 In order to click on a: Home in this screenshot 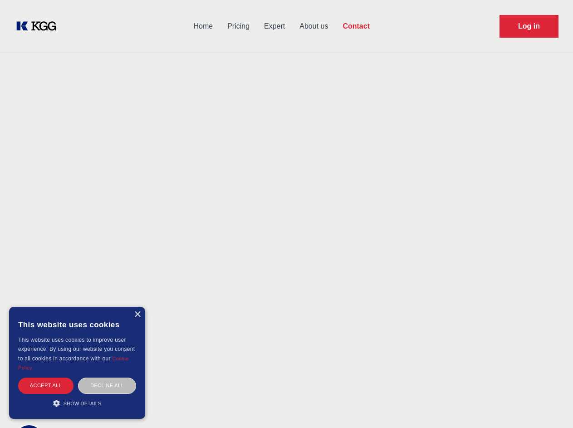, I will do `click(203, 26)`.